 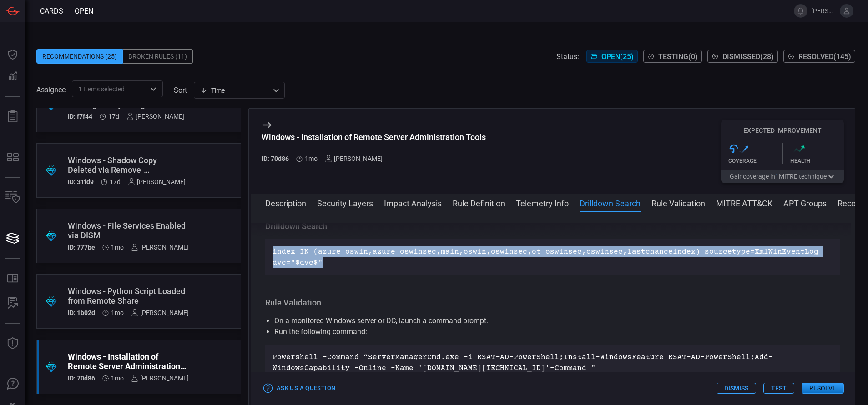 What do you see at coordinates (553, 363) in the screenshot?
I see `p: Powershell -Command “ServerManagerCmd.exe -i RSAT-AD-PowerShell;Install-WindowsFeature RSAT-AD-Po...` at bounding box center [553, 363].